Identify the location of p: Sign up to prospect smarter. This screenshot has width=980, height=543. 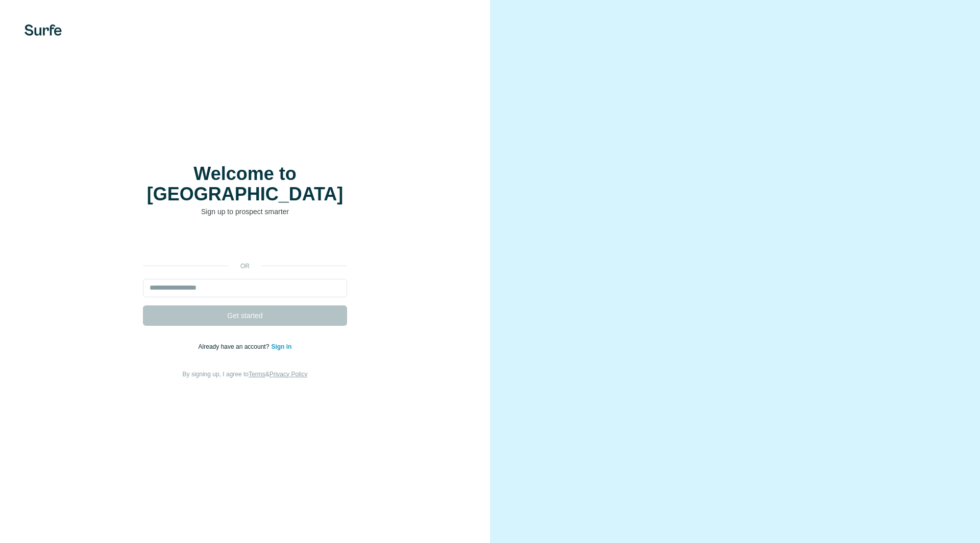
(245, 211).